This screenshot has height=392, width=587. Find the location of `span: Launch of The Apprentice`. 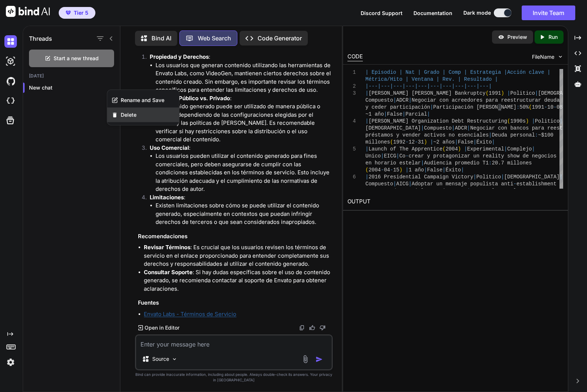

span: Launch of The Apprentice is located at coordinates (405, 149).